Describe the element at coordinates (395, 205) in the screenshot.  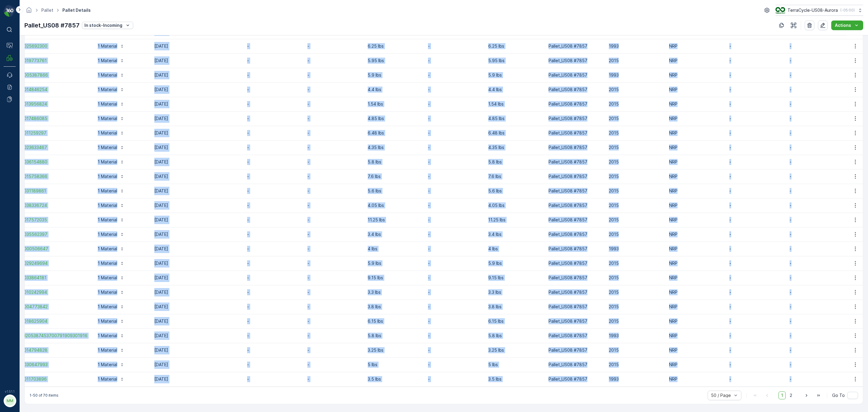
I see `p: 4.05 lbs` at that location.